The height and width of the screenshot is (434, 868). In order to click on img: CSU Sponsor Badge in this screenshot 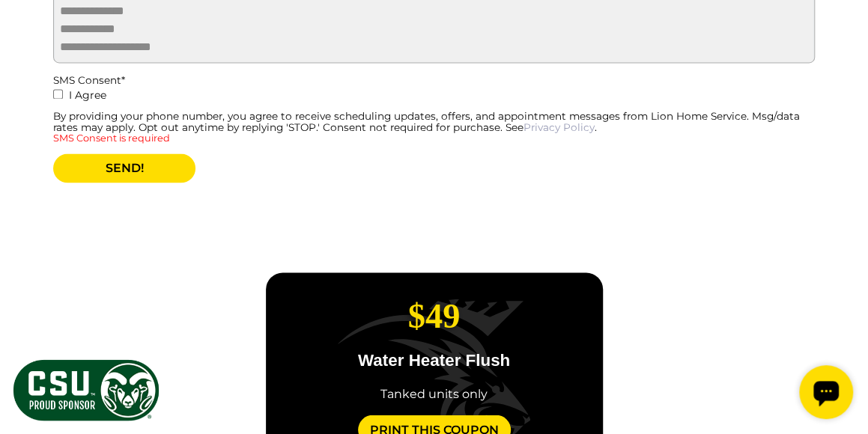, I will do `click(86, 390)`.